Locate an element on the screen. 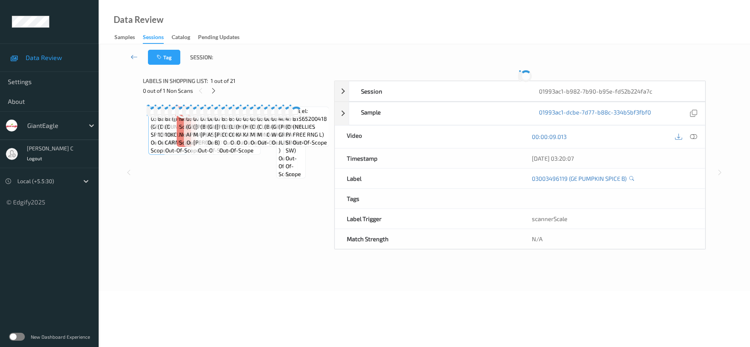 The width and height of the screenshot is (750, 347). a: Pending Updates is located at coordinates (222, 37).